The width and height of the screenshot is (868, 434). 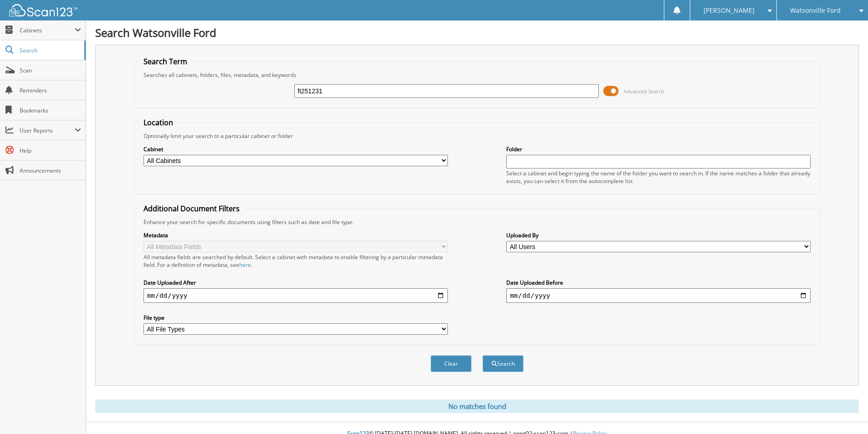 What do you see at coordinates (477, 32) in the screenshot?
I see `h1: Search Watsonville Ford` at bounding box center [477, 32].